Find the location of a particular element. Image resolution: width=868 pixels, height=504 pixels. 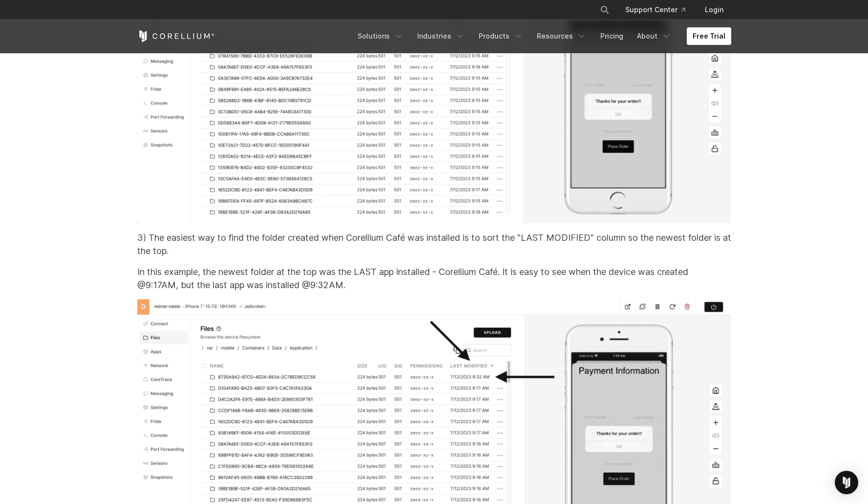

a: Corellium Home is located at coordinates (176, 36).